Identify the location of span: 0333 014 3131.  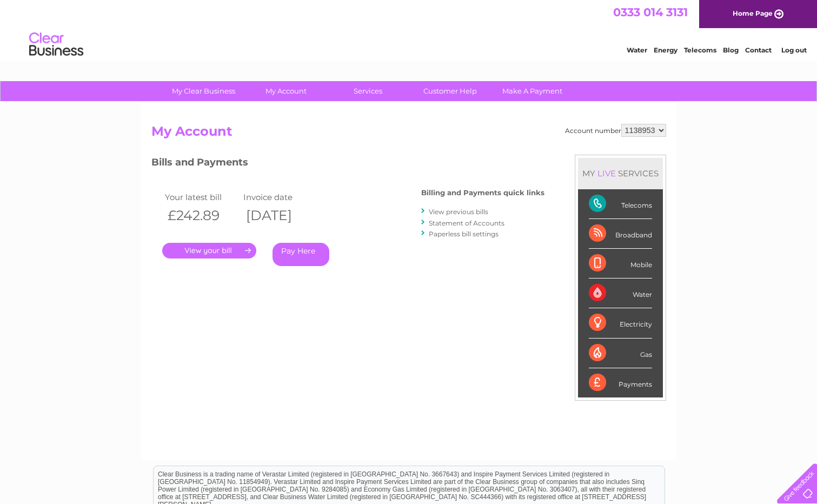
(650, 12).